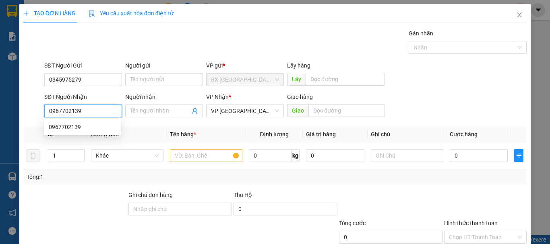 This screenshot has width=550, height=244. I want to click on span: kg, so click(296, 156).